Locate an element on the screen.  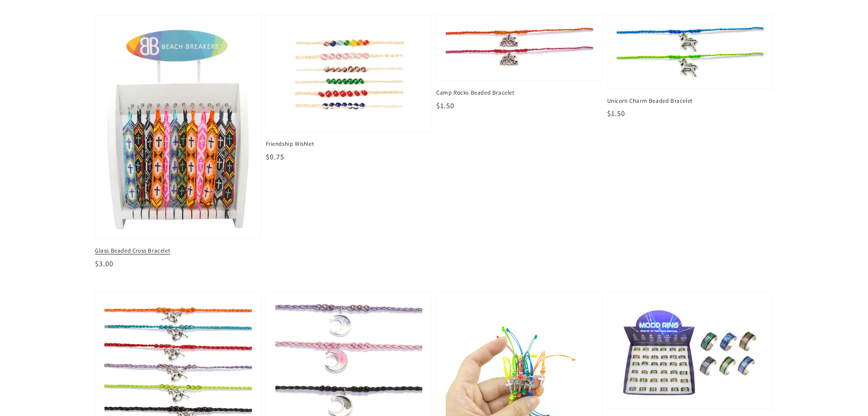
span: Friendship Wishlet is located at coordinates (349, 144).